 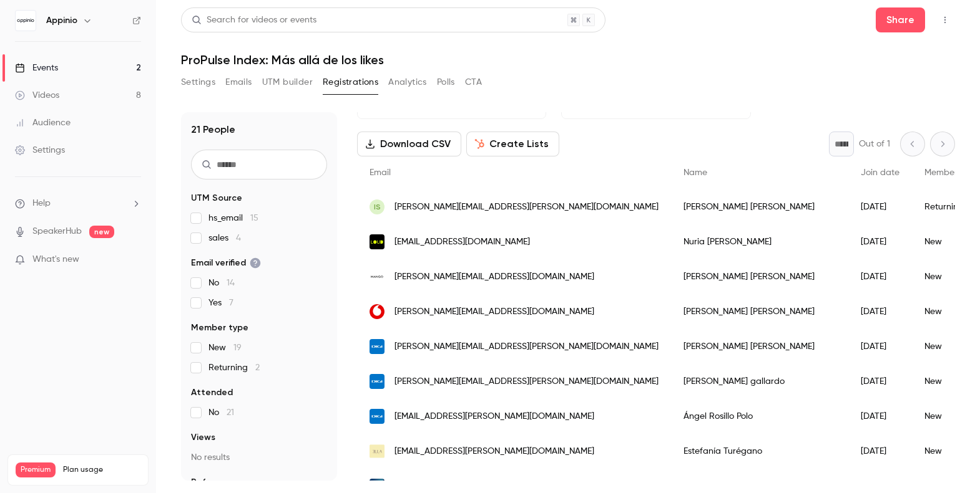 I want to click on img: loudbarcelona.com, so click(x=377, y=242).